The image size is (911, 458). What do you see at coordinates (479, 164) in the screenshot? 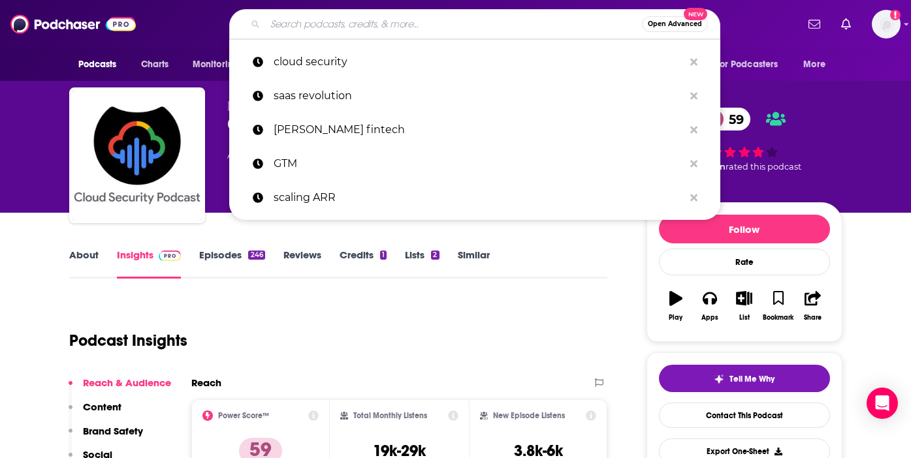
I see `p: GTM` at bounding box center [479, 164].